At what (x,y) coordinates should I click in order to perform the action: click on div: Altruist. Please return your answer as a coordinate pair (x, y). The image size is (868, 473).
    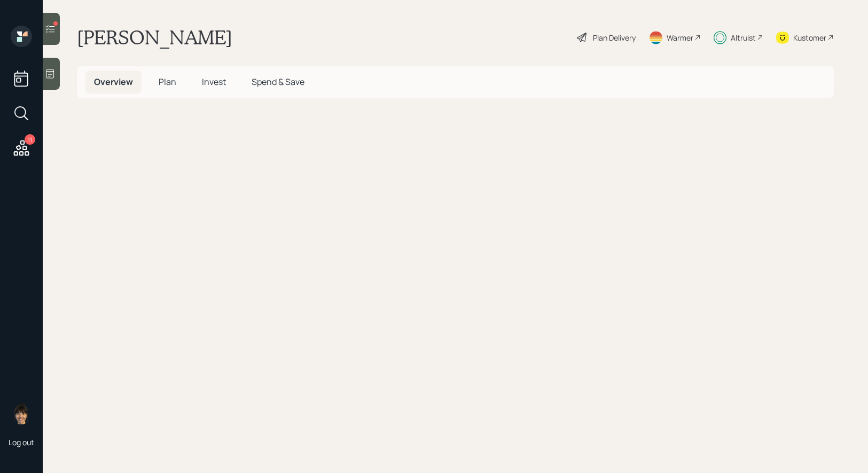
    Looking at the image, I should click on (743, 37).